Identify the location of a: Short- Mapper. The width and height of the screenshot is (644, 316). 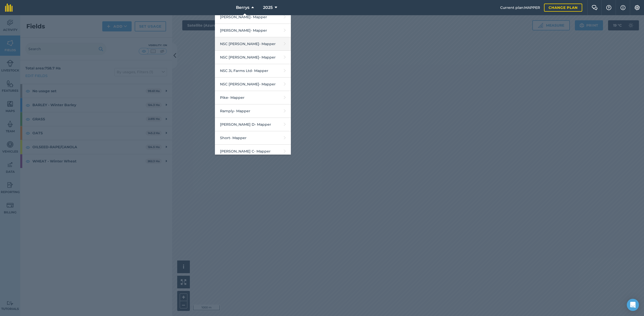
(253, 138).